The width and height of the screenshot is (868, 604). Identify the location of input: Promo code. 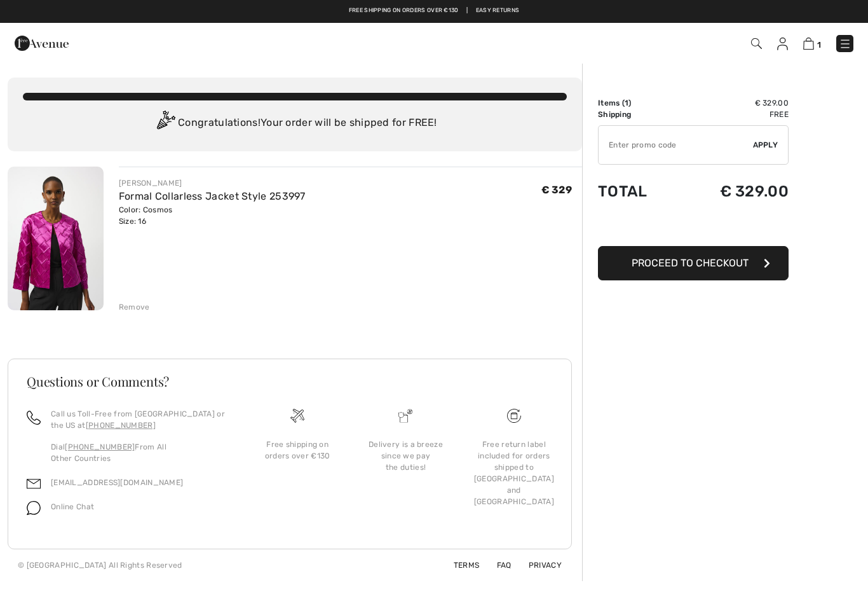
(675, 145).